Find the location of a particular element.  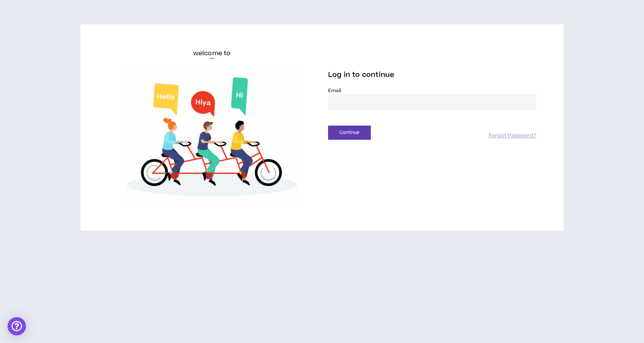

img: Welcome to Wripple is located at coordinates (212, 138).